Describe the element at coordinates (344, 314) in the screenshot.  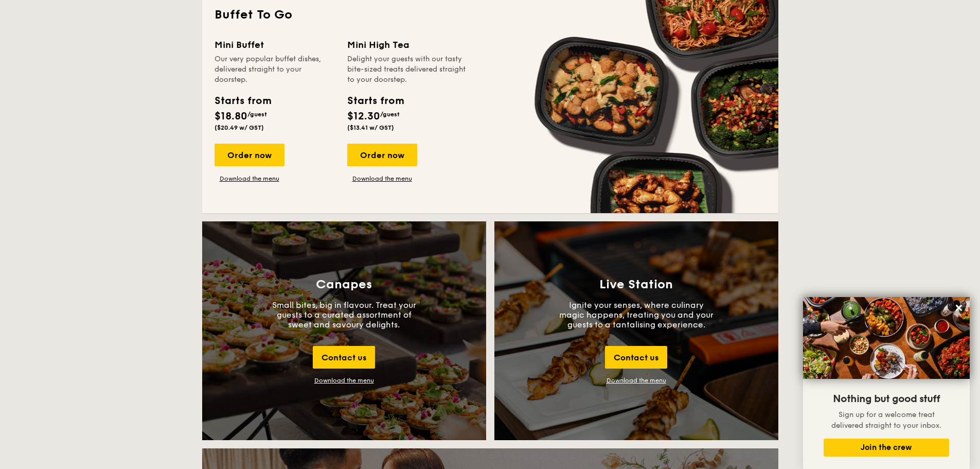
I see `p: Small bites, big in flavour. Treat your guests to a curated assortment of sweet and savoury delig...` at that location.